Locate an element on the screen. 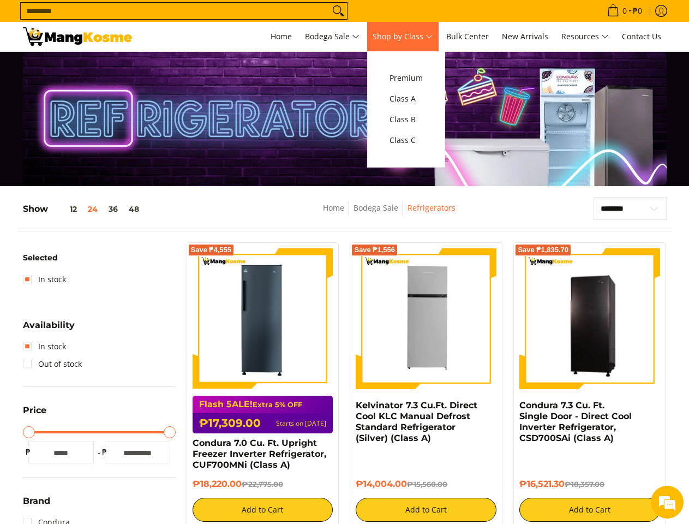 This screenshot has height=524, width=689. a: Class B is located at coordinates (406, 120).